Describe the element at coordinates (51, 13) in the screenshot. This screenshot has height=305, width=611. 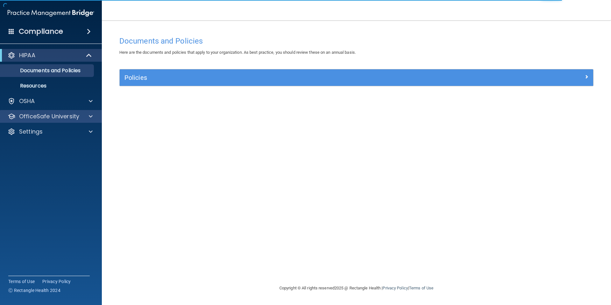
I see `img: PMB logo` at that location.